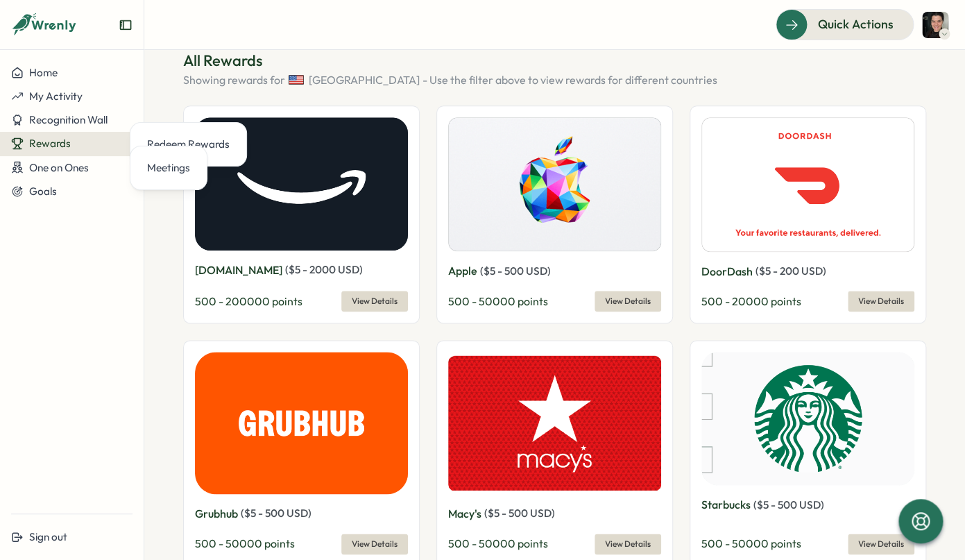  Describe the element at coordinates (43, 72) in the screenshot. I see `span: Home` at that location.